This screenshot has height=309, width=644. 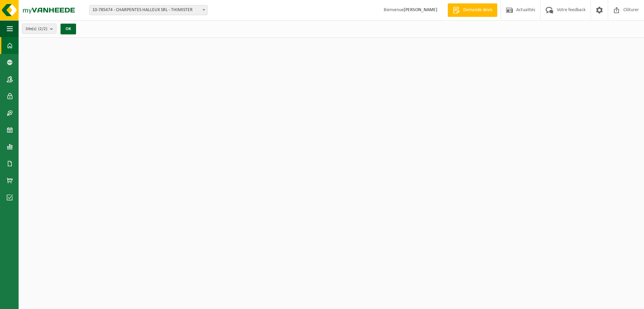 I want to click on button: OK, so click(x=68, y=29).